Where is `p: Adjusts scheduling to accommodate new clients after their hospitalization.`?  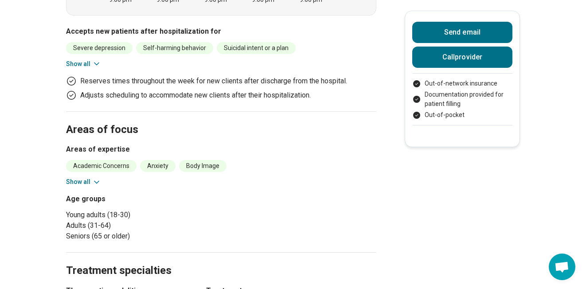
p: Adjusts scheduling to accommodate new clients after their hospitalization. is located at coordinates (195, 95).